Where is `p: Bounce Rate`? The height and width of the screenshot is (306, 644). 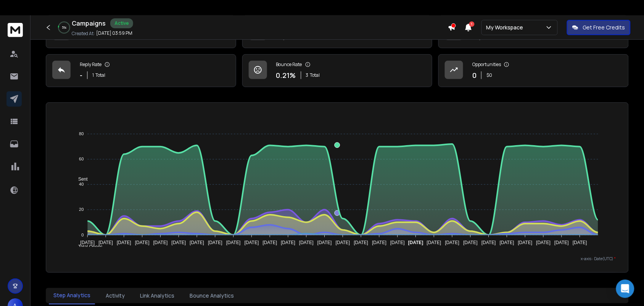
p: Bounce Rate is located at coordinates (289, 64).